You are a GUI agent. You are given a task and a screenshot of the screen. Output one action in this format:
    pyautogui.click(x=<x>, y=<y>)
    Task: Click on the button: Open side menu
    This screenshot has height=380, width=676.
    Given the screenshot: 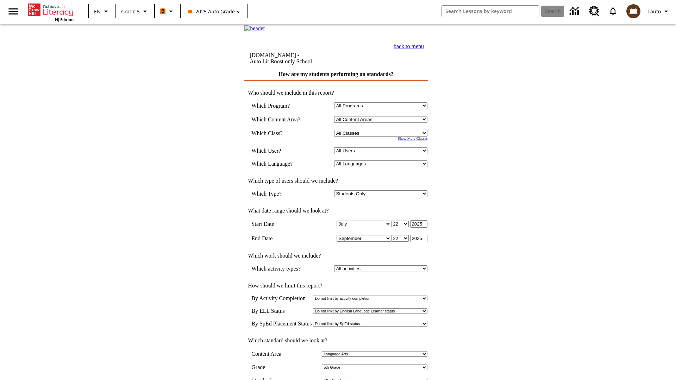 What is the action you would take?
    pyautogui.click(x=13, y=11)
    